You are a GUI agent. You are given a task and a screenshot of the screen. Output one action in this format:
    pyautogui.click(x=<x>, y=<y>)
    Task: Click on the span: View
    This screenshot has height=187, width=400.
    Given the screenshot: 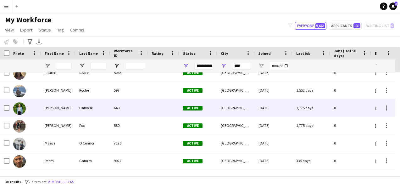 What is the action you would take?
    pyautogui.click(x=9, y=30)
    